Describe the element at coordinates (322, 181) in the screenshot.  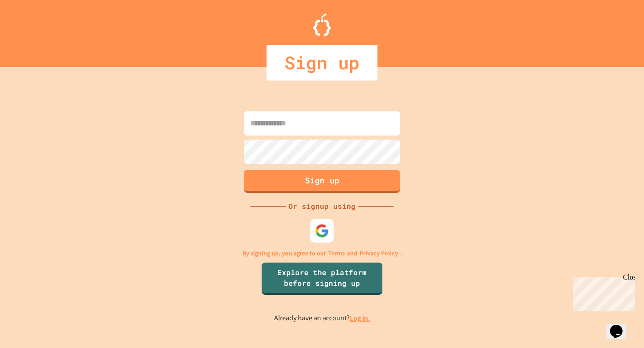
I see `button: Sign up` at that location.